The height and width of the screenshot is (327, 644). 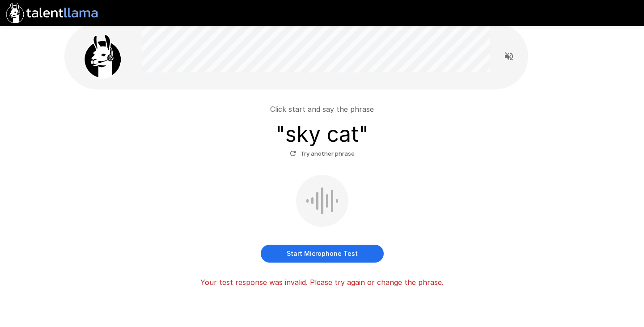 What do you see at coordinates (322, 109) in the screenshot?
I see `p: Click start and say the phrase` at bounding box center [322, 109].